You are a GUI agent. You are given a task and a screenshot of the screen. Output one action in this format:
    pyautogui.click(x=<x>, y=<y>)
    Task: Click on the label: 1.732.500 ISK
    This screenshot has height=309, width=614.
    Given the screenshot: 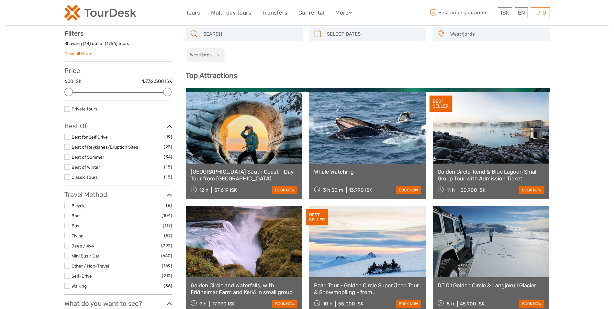 What is the action you would take?
    pyautogui.click(x=157, y=81)
    